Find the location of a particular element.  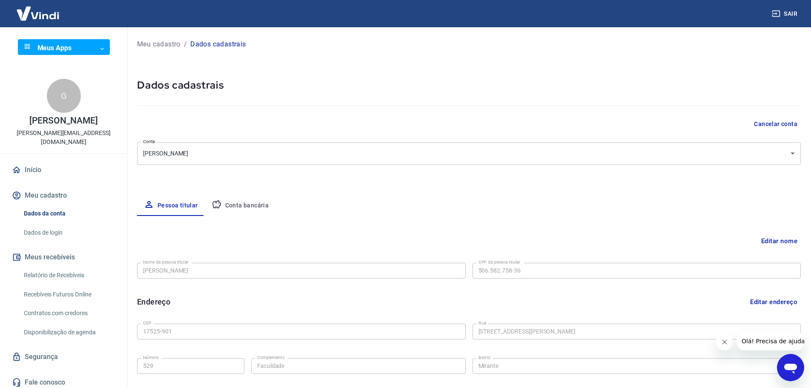

label: Número is located at coordinates (151, 357).